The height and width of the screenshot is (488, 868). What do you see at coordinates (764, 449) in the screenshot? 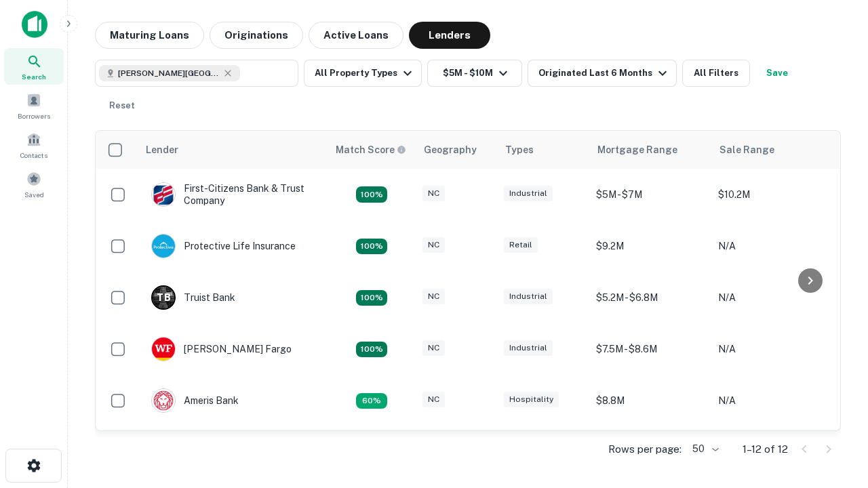
I see `p: 1–12 of 12` at bounding box center [764, 449].